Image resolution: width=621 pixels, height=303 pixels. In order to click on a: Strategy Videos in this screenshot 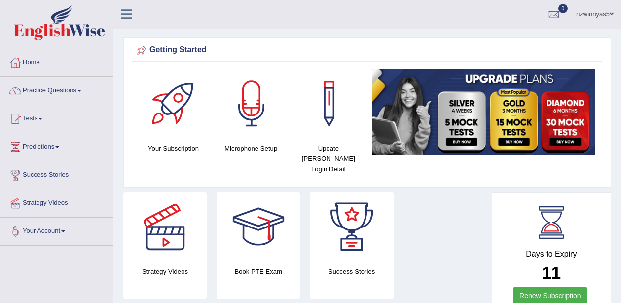, I will do `click(57, 202)`.